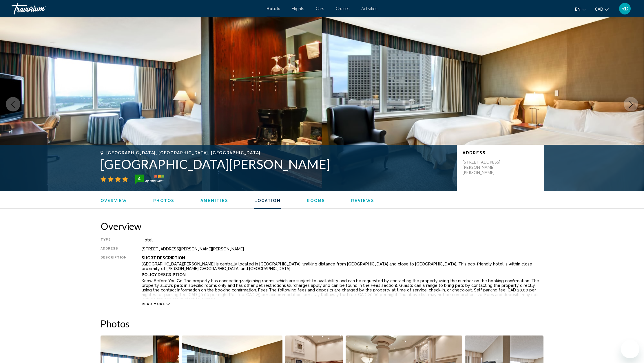 This screenshot has height=363, width=644. Describe the element at coordinates (164, 201) in the screenshot. I see `span: Photos` at that location.